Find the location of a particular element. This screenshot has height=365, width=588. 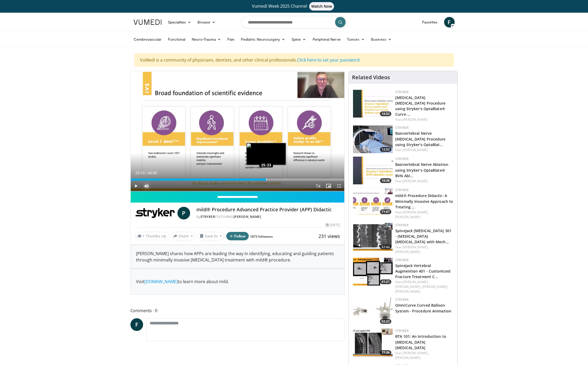

button: Follow is located at coordinates (237, 236).